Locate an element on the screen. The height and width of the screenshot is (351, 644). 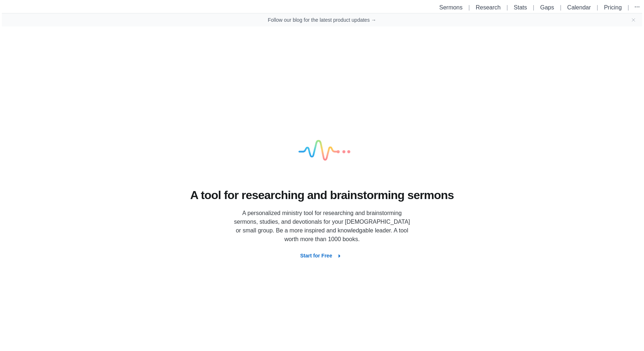
a: Sermons is located at coordinates (450, 8).